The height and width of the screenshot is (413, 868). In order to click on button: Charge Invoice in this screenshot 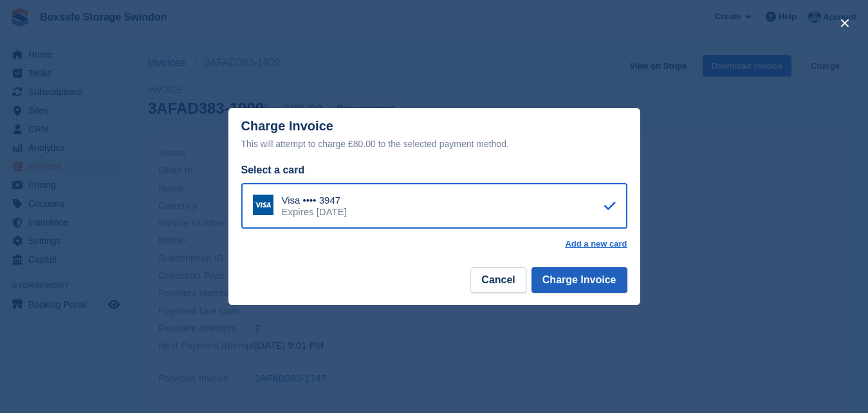, I will do `click(579, 280)`.